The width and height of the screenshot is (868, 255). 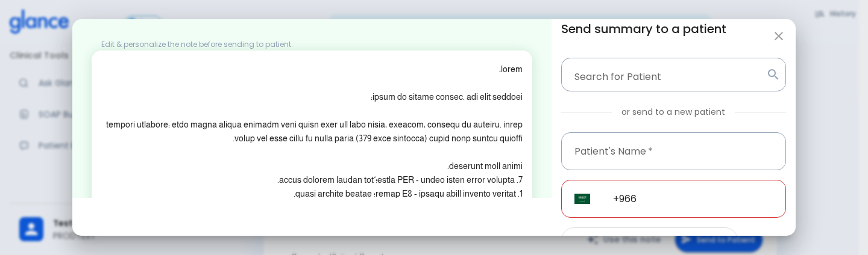 I want to click on input: Patient Name or Phone Number, so click(x=663, y=75).